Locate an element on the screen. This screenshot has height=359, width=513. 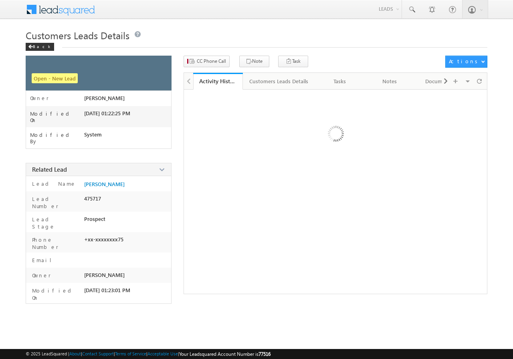
li: Activity History is located at coordinates (218, 81).